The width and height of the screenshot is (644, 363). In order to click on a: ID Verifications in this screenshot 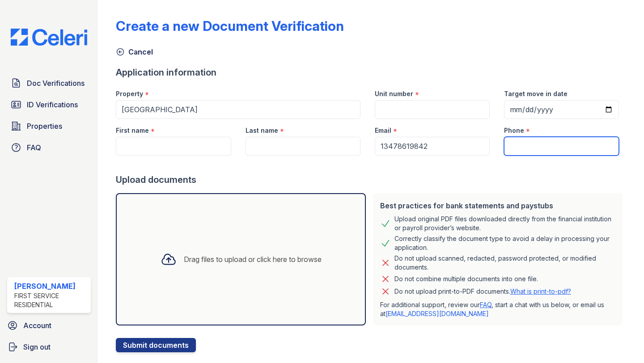, I will do `click(49, 104)`.